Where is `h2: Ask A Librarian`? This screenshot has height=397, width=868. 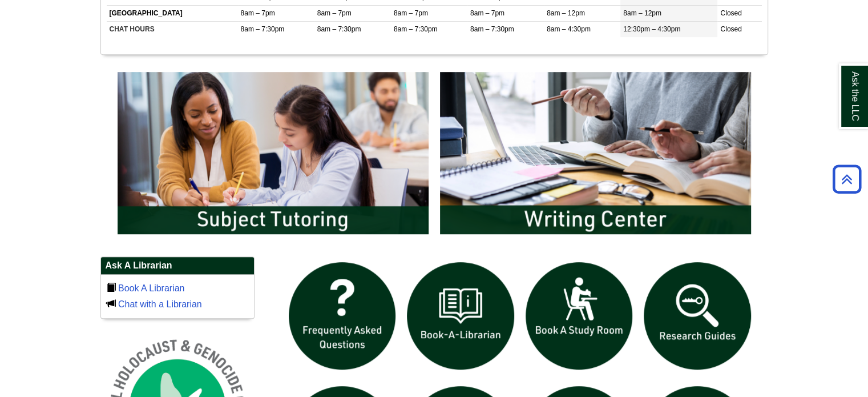 h2: Ask A Librarian is located at coordinates (177, 266).